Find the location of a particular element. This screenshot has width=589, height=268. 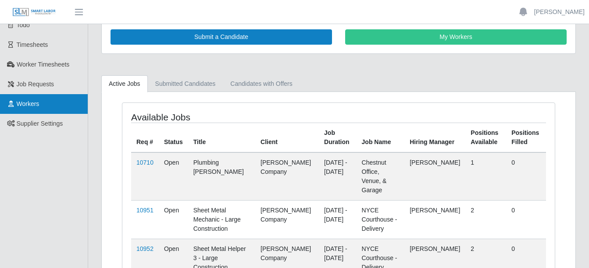

span: Job Requests is located at coordinates (36, 84).